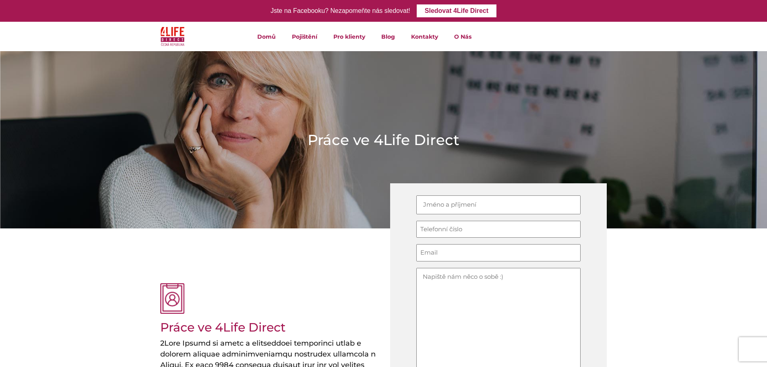  Describe the element at coordinates (247, 327) in the screenshot. I see `h2: Práce ve 4Life Direct` at that location.